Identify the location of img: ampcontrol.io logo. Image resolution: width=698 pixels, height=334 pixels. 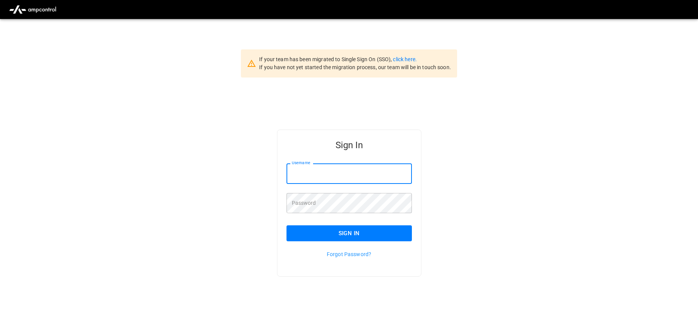
(33, 10).